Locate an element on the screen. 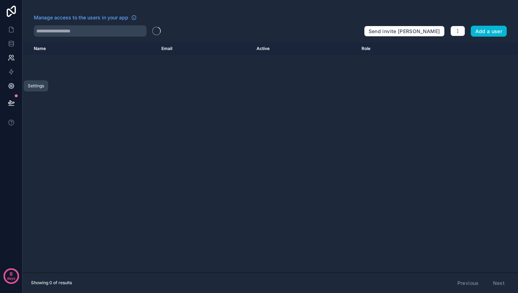 This screenshot has height=293, width=518. p: days is located at coordinates (11, 278).